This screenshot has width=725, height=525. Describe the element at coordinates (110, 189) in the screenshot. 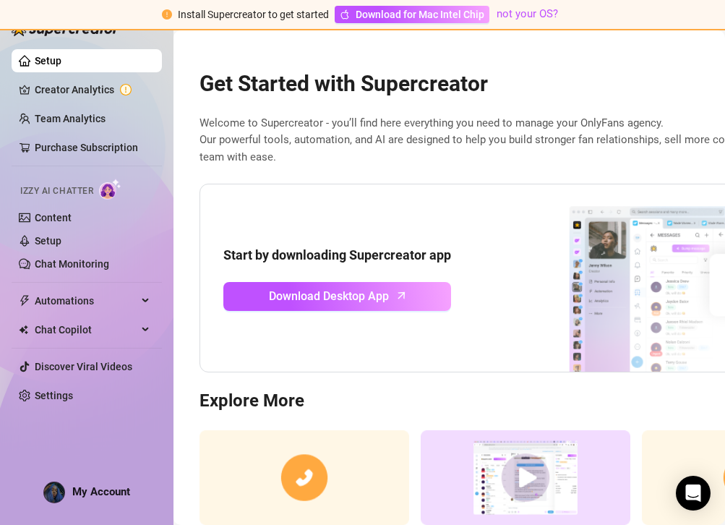

I see `img: AI Chatter` at that location.